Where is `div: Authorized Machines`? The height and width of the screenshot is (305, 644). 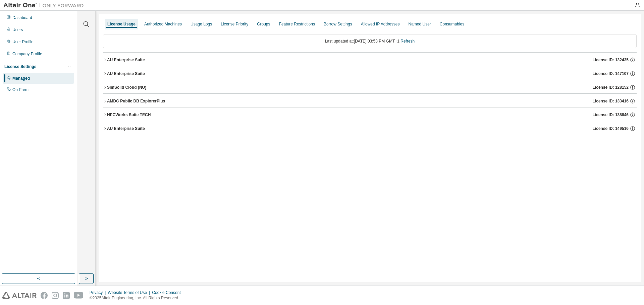 div: Authorized Machines is located at coordinates (163, 25).